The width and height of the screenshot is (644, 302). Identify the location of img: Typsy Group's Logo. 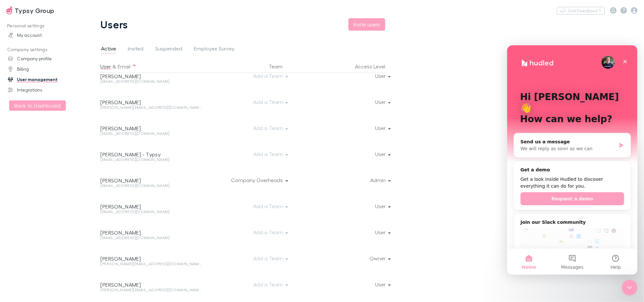
(9, 10).